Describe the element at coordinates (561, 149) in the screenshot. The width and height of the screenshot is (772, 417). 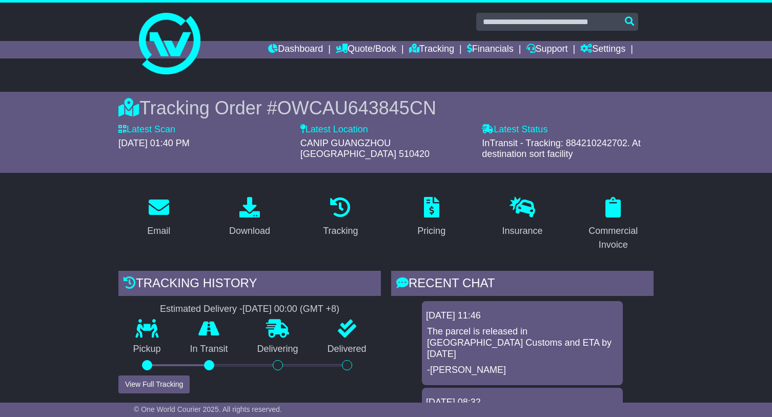
I see `span: InTransit - Tracking: 884210242702. At destination sort facility` at that location.